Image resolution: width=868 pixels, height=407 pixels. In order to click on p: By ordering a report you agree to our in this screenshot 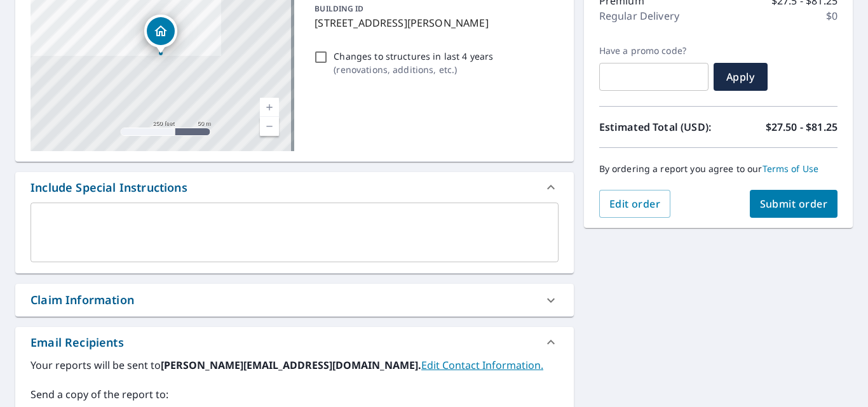, I will do `click(718, 169)`.